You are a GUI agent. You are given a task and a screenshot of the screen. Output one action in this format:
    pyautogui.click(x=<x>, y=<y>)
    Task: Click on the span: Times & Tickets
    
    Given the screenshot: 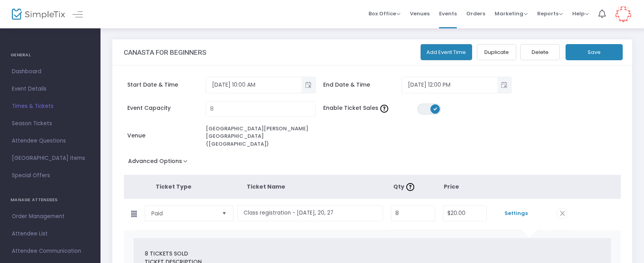 What is the action you would take?
    pyautogui.click(x=50, y=106)
    